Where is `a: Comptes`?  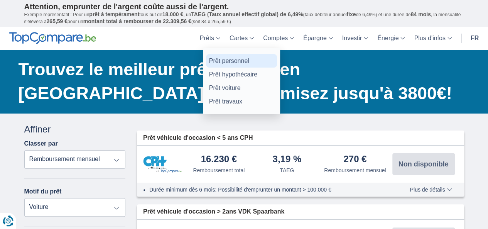 a: Comptes is located at coordinates (278, 38).